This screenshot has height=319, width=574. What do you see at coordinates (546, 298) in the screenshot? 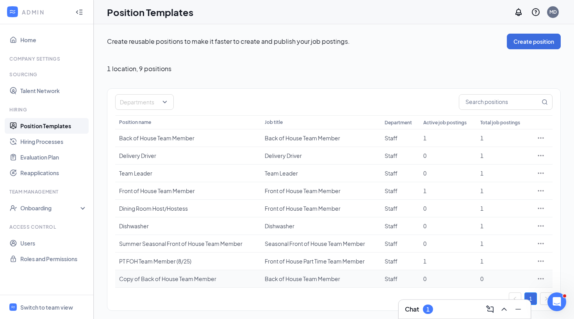
I see `span: right` at bounding box center [546, 298].